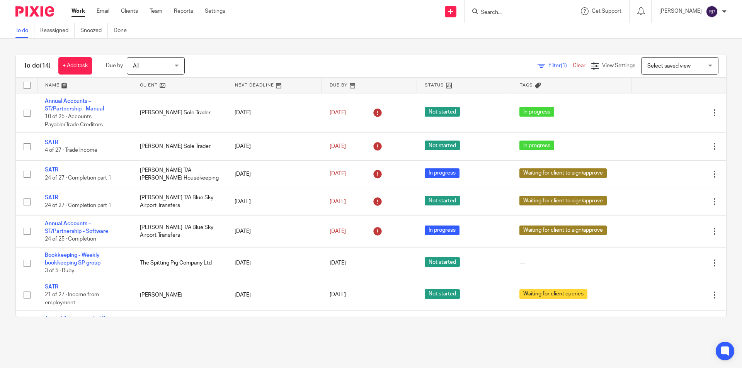 The image size is (742, 368). Describe the element at coordinates (78, 323) in the screenshot. I see `a: Annual Accounts – Ltd Co - Software` at that location.